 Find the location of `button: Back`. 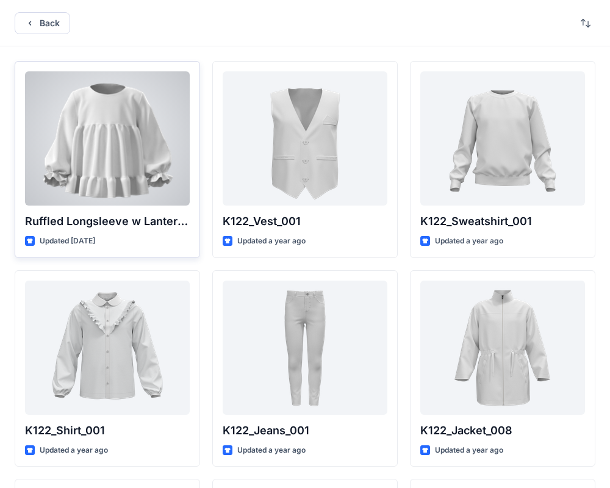

button: Back is located at coordinates (42, 23).